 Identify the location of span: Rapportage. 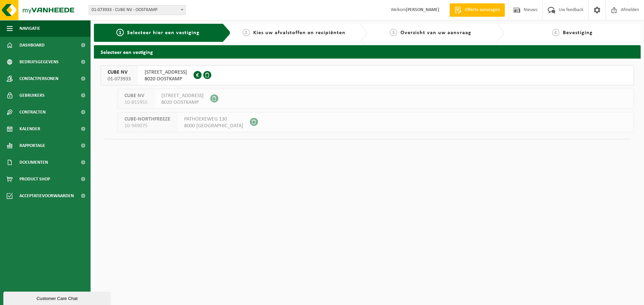
(32, 146).